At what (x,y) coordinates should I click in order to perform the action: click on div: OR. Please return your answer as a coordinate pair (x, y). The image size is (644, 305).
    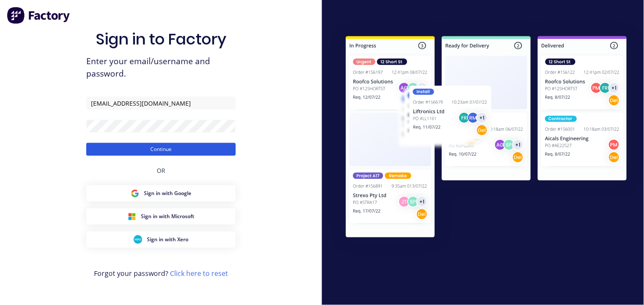
    Looking at the image, I should click on (161, 170).